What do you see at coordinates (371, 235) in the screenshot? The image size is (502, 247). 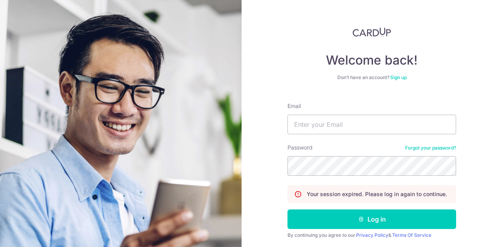 I see `div: By continuing you agree to our &` at bounding box center [371, 235].